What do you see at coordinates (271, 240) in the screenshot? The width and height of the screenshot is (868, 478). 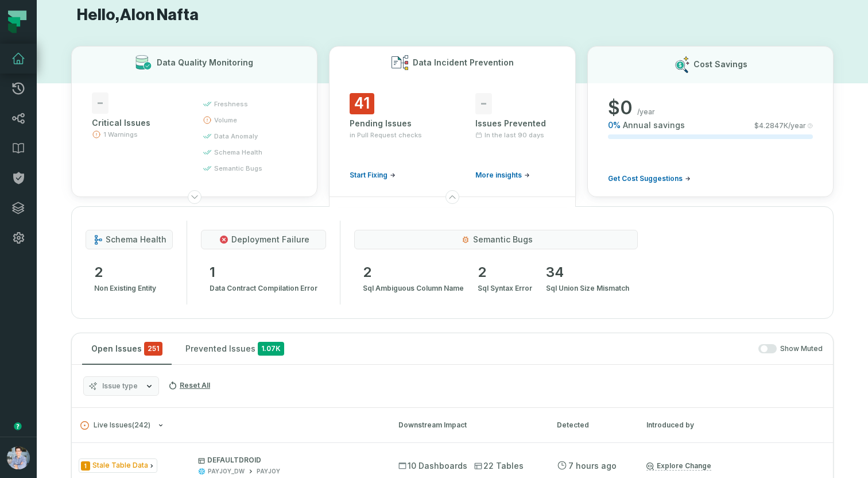 I see `span: deployment failure` at bounding box center [271, 240].